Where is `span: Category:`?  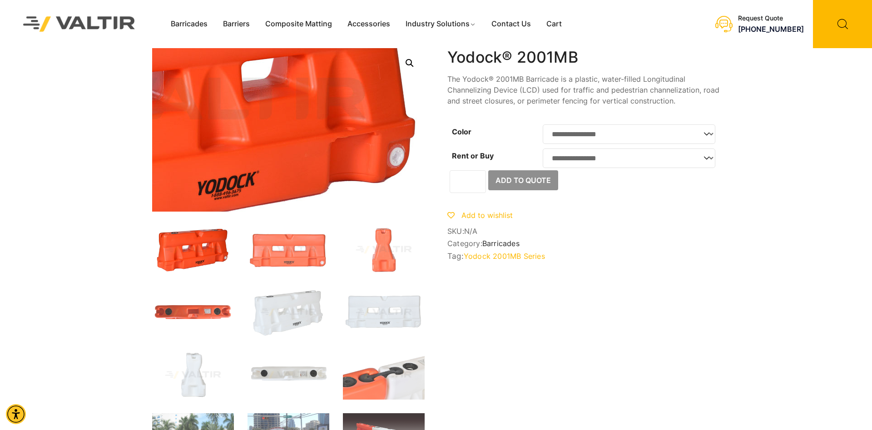
span: Category: is located at coordinates (583, 243).